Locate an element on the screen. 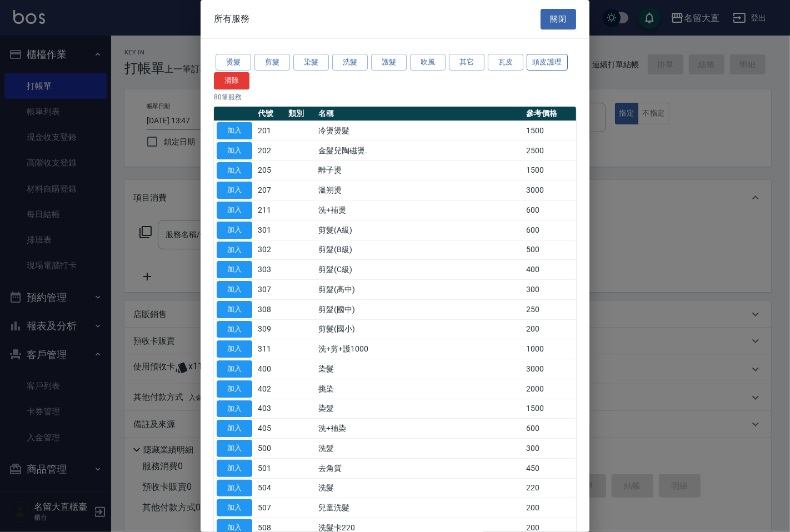  td: 兒童洗髮 is located at coordinates (419, 508).